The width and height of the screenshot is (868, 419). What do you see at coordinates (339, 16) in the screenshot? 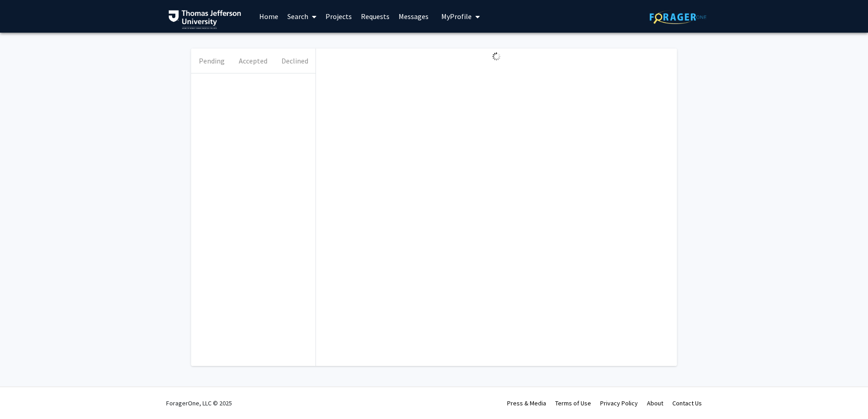
I see `a: Projects` at bounding box center [339, 16].